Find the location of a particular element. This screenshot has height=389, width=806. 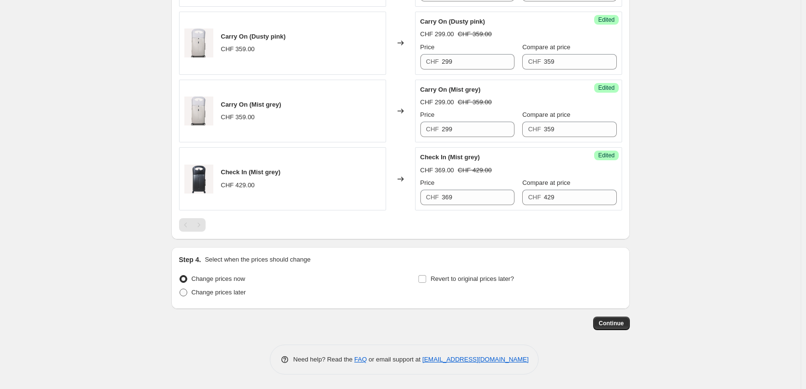

span: Need help? Read the is located at coordinates (324, 359).